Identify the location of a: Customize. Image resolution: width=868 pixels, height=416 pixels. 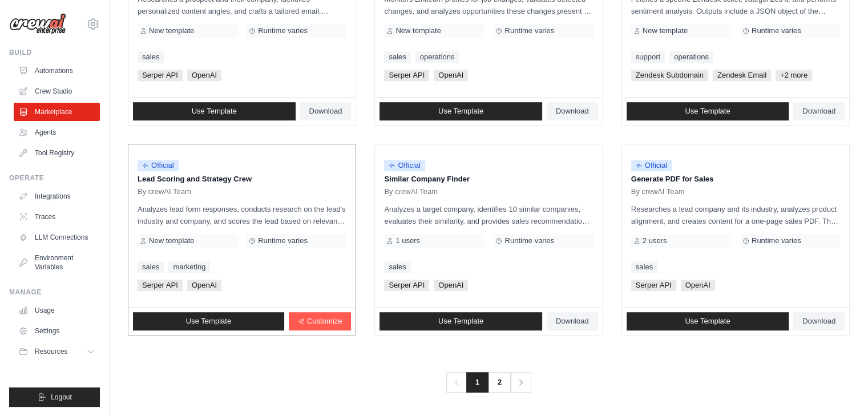
(319, 321).